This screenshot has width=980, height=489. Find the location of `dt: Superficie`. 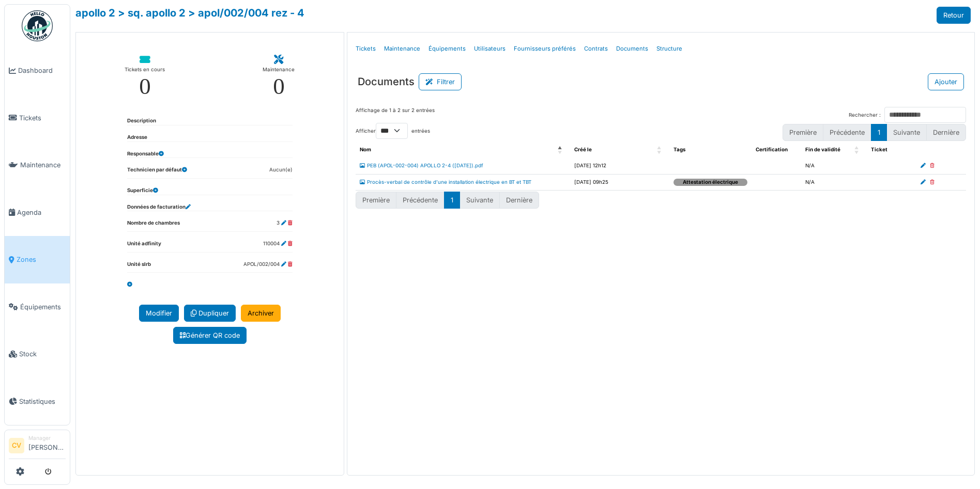

dt: Superficie is located at coordinates (142, 191).